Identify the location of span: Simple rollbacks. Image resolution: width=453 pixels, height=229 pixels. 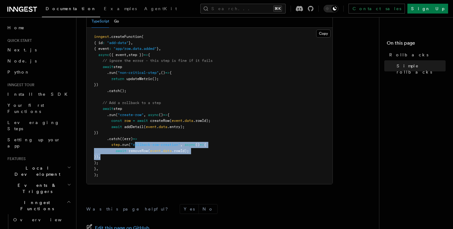
(421, 69).